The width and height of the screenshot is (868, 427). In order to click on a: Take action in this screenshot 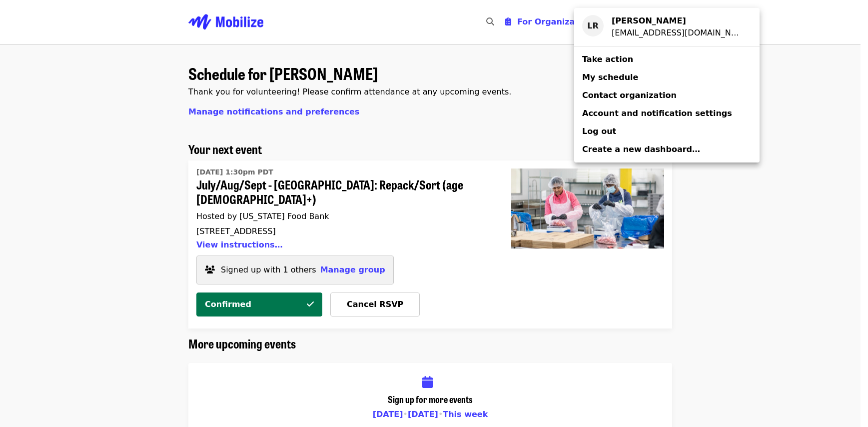, I will do `click(667, 60)`.